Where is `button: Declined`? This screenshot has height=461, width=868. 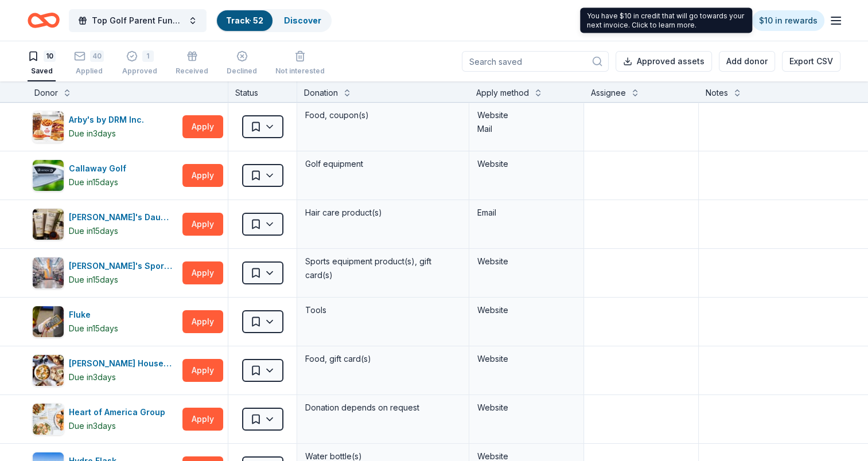
button: Declined is located at coordinates (242, 63).